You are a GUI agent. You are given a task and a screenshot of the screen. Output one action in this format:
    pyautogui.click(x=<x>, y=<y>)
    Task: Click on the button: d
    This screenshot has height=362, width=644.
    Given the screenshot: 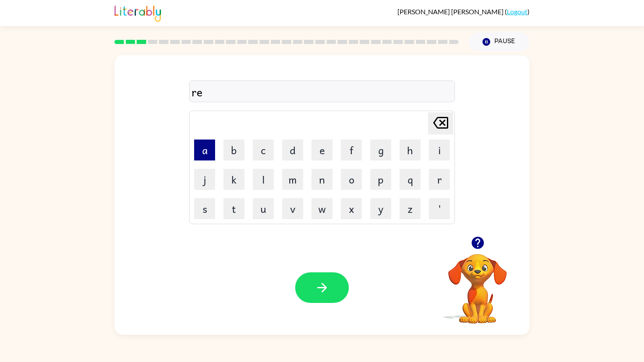 What is the action you would take?
    pyautogui.click(x=293, y=150)
    